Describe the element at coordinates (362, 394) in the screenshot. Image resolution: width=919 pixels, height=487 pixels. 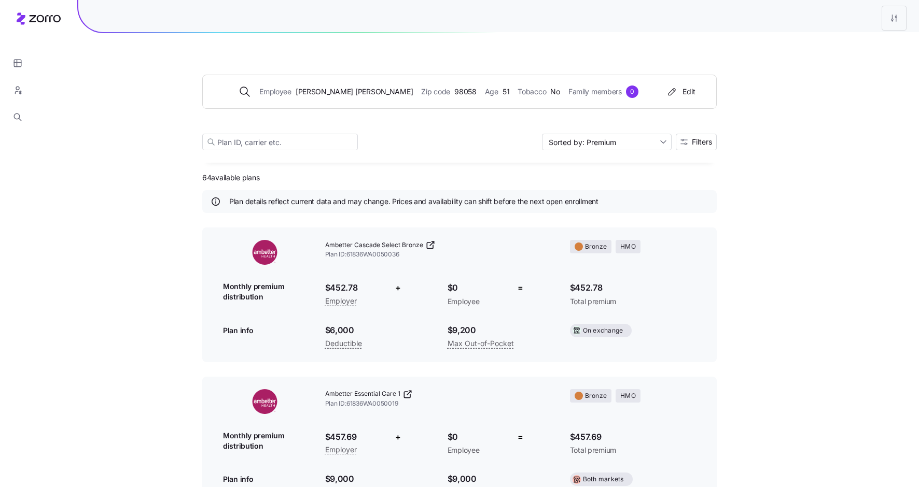
I see `span: Ambetter Essential Care 1` at that location.